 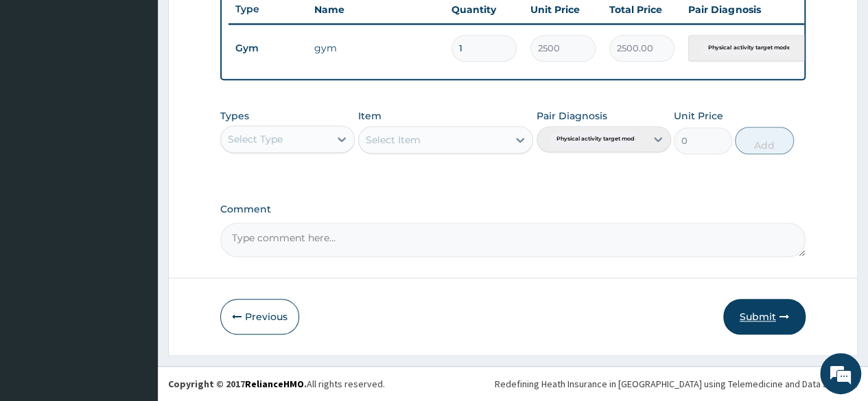 I want to click on button: Submit, so click(x=764, y=317).